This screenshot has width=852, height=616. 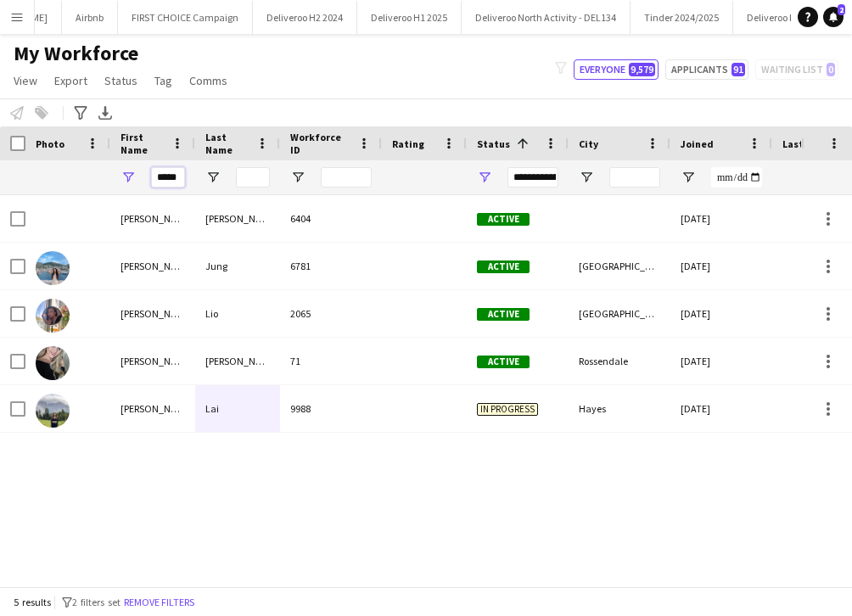 I want to click on div: 6404, so click(x=331, y=218).